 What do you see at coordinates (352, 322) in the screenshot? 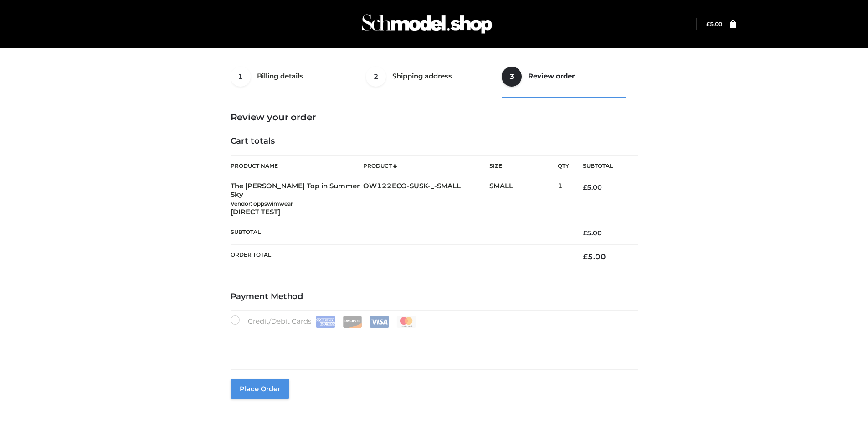
I see `img: Discover` at bounding box center [352, 322].